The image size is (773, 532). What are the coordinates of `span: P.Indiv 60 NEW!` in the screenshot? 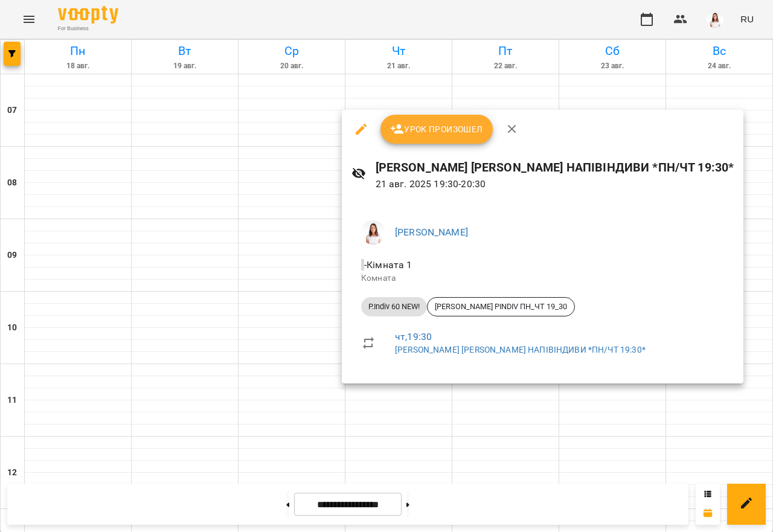 It's located at (394, 307).